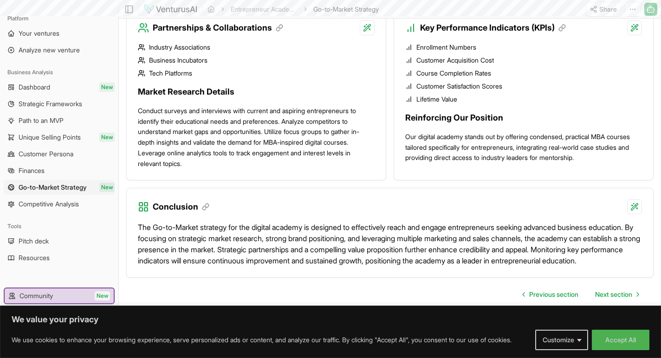 The image size is (661, 358). I want to click on button: Accept All, so click(620, 340).